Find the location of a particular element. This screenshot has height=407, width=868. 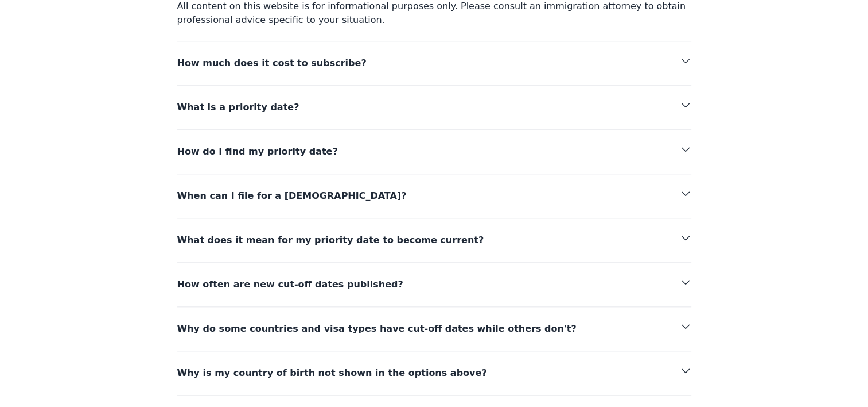

button: What does it mean for my priority date to become current? is located at coordinates (434, 233).